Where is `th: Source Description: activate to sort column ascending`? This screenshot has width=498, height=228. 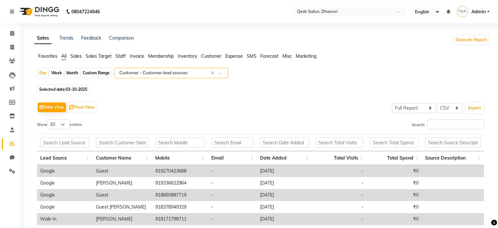 th: Source Description: activate to sort column ascending is located at coordinates (453, 158).